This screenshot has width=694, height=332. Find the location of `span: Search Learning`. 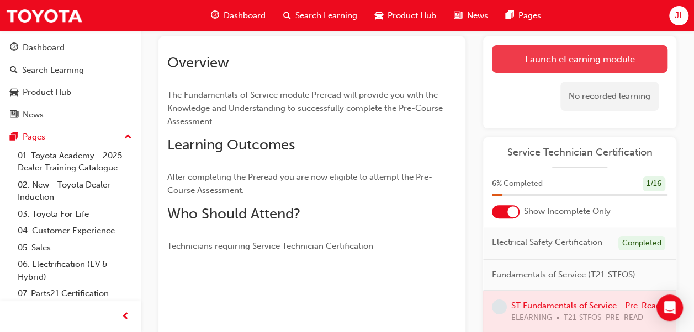

span: Search Learning is located at coordinates (326, 15).